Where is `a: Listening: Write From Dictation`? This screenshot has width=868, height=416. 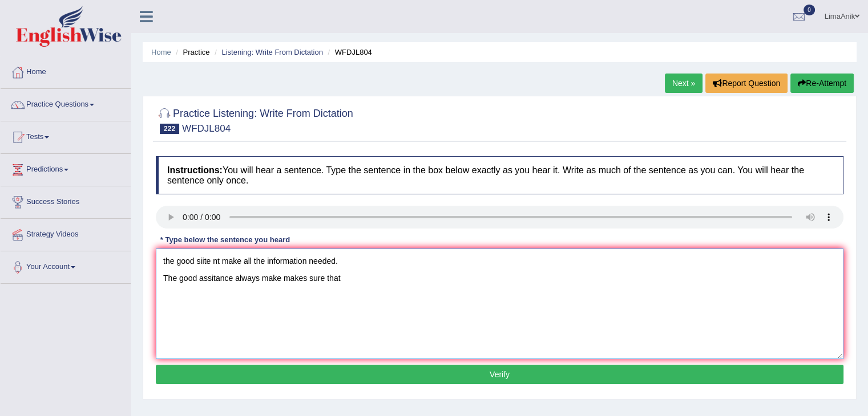 a: Listening: Write From Dictation is located at coordinates (272, 52).